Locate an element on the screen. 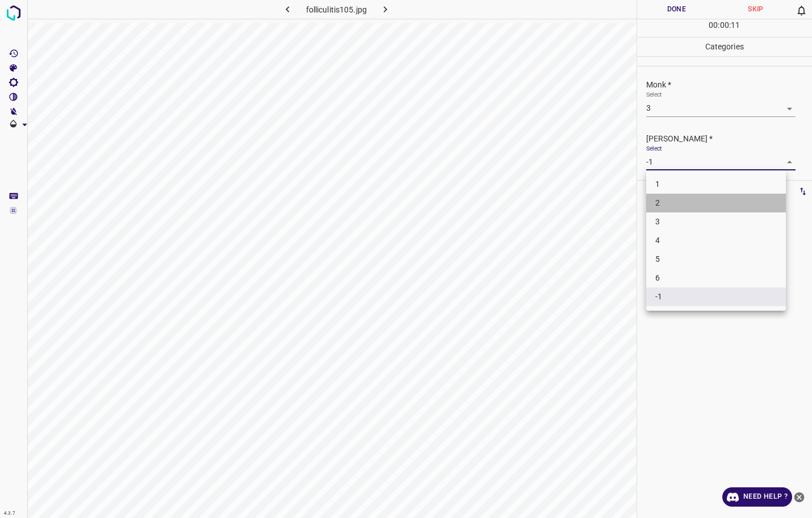 This screenshot has width=812, height=518. li: 4 is located at coordinates (716, 240).